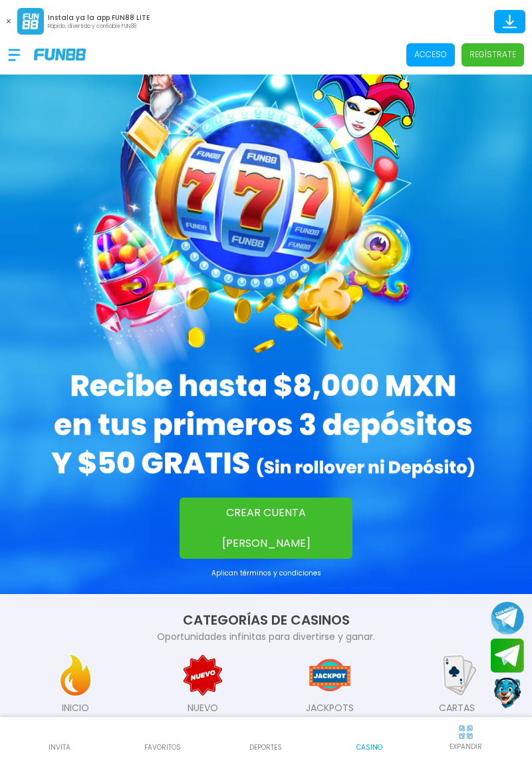 The width and height of the screenshot is (532, 757). What do you see at coordinates (508, 656) in the screenshot?
I see `button: Join telegram` at bounding box center [508, 656].